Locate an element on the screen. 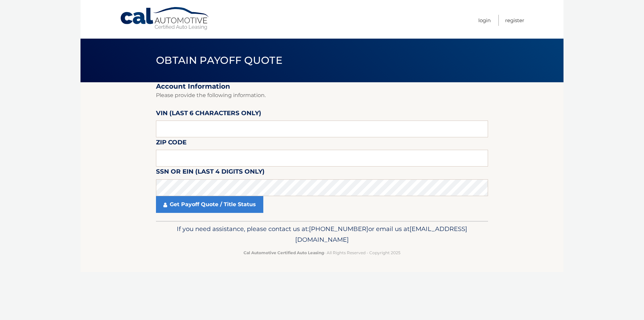 This screenshot has height=320, width=644. a: Cal Automotive is located at coordinates (165, 19).